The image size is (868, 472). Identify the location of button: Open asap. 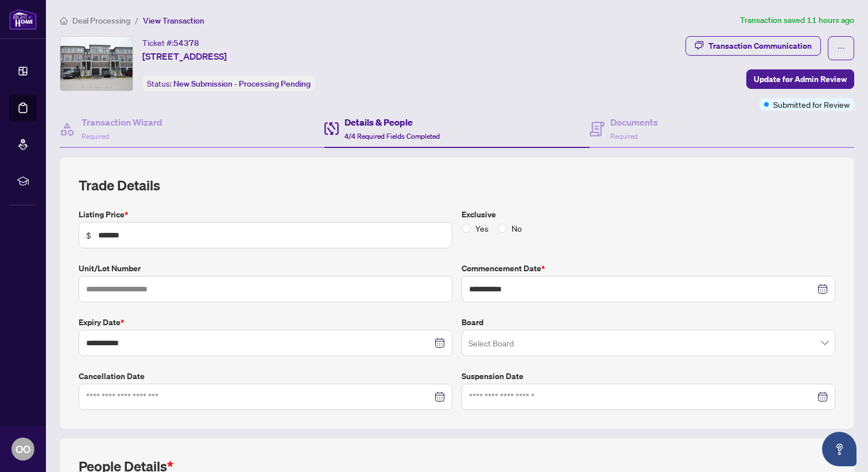
(839, 449).